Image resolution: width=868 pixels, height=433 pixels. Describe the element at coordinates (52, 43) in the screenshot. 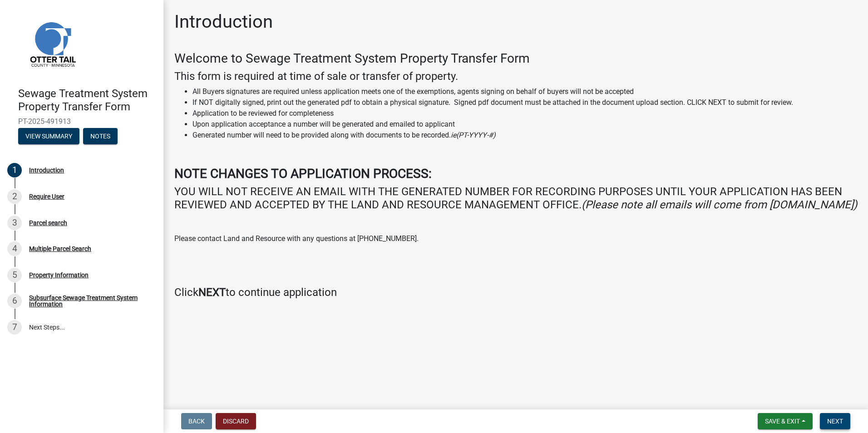

I see `img: Otter Tail County, Minnesota` at that location.